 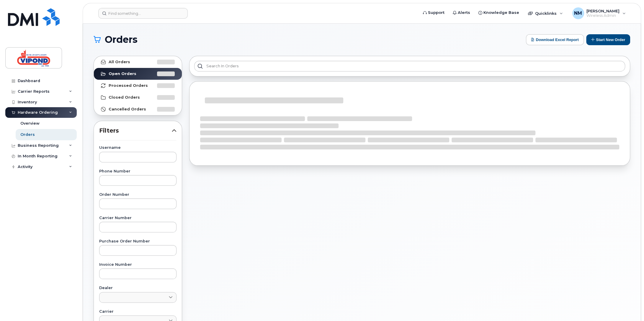 What do you see at coordinates (136, 131) in the screenshot?
I see `span: Filters` at bounding box center [136, 131].